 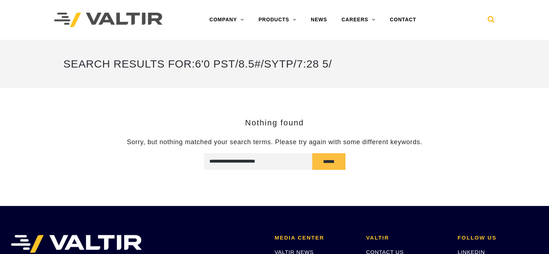 I want to click on p: Sorry, but nothing matched your search terms. Please try again with some different keywords., so click(x=275, y=142).